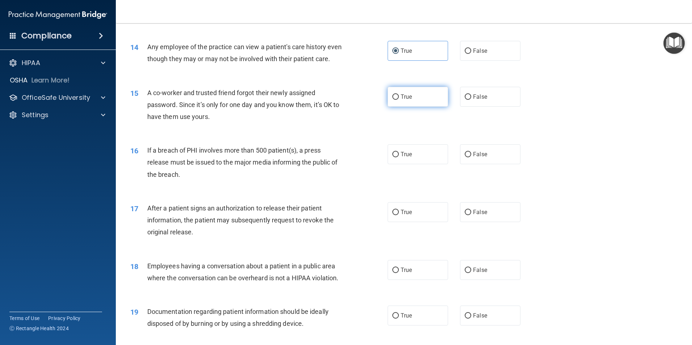 This screenshot has width=692, height=345. I want to click on p: Learn More!, so click(51, 80).